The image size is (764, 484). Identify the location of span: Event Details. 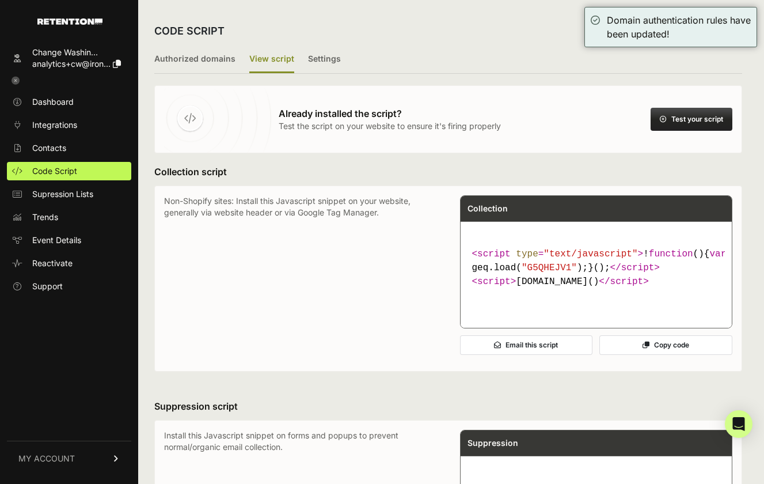
(56, 240).